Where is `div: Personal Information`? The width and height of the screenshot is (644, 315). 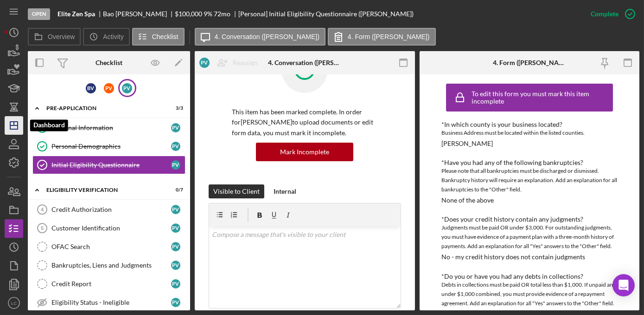 div: Personal Information is located at coordinates (111, 128).